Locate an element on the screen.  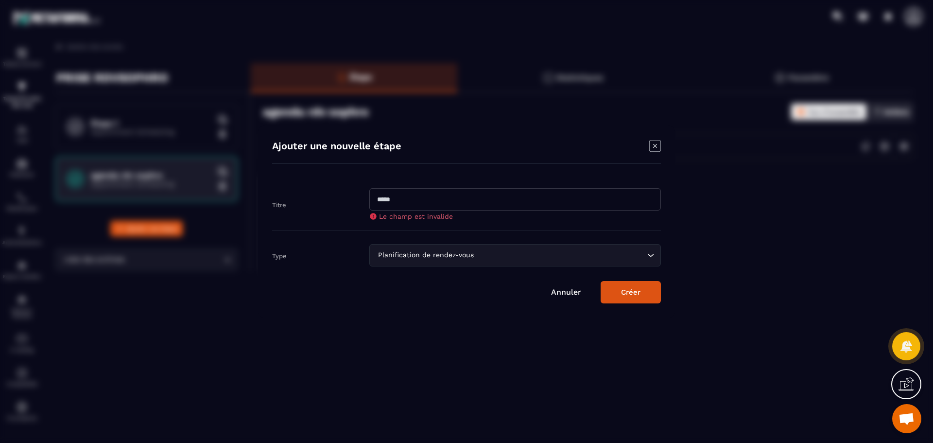
span: Planification de rendez-vous is located at coordinates (426, 255).